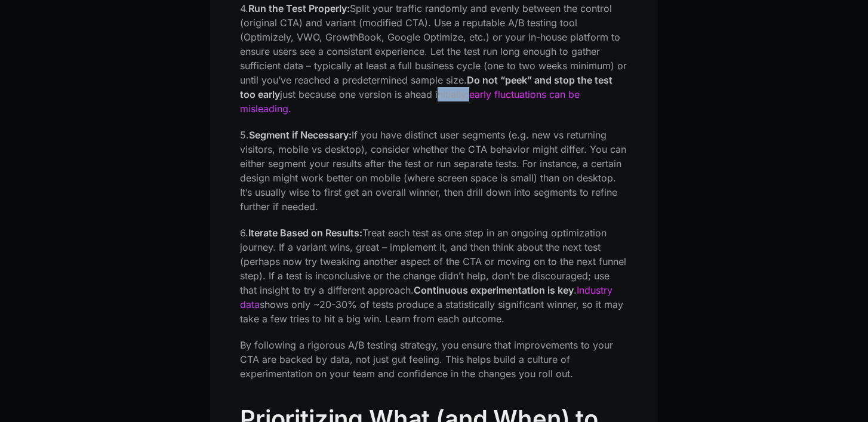  What do you see at coordinates (434, 275) in the screenshot?
I see `p: 6. Treat each test as one step in an ongoing optimization journey. If a variant wins, great – imp...` at bounding box center [434, 275].